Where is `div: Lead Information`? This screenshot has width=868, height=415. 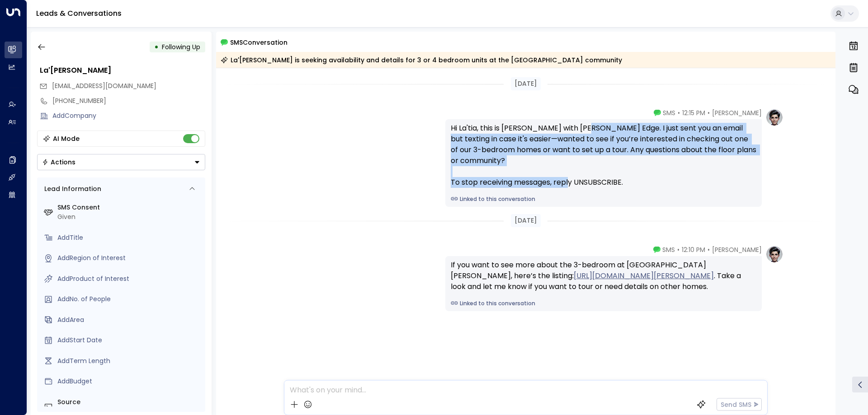
div: Lead Information is located at coordinates (71, 189).